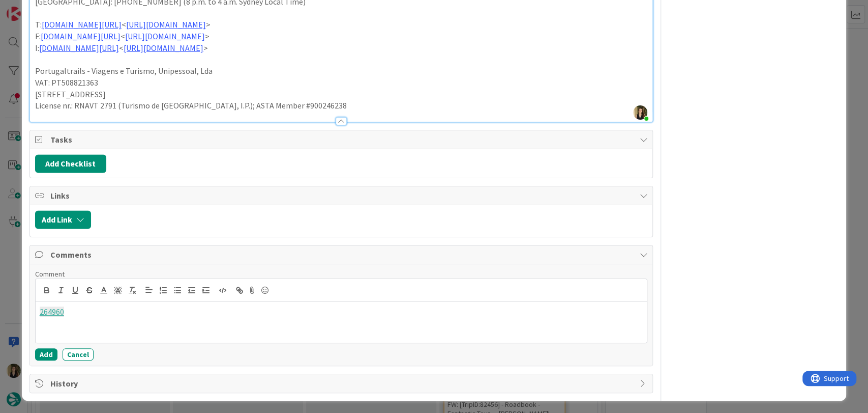  What do you see at coordinates (343, 196) in the screenshot?
I see `span: Links` at bounding box center [343, 196].